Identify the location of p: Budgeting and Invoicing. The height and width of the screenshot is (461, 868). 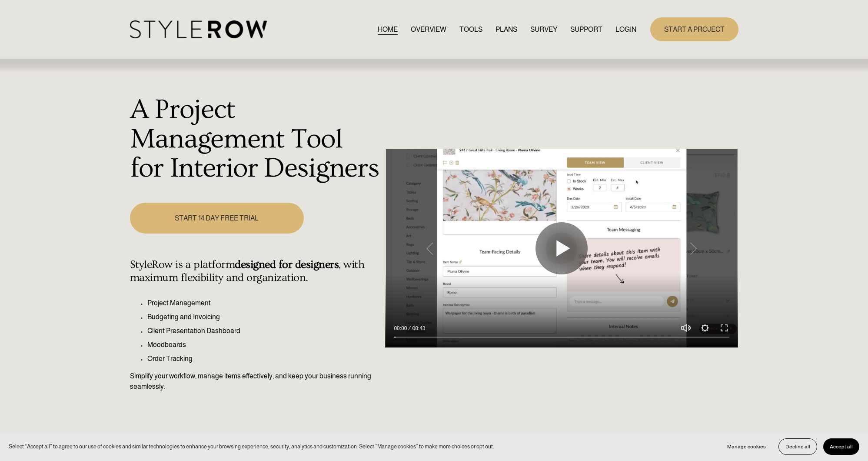
(264, 317).